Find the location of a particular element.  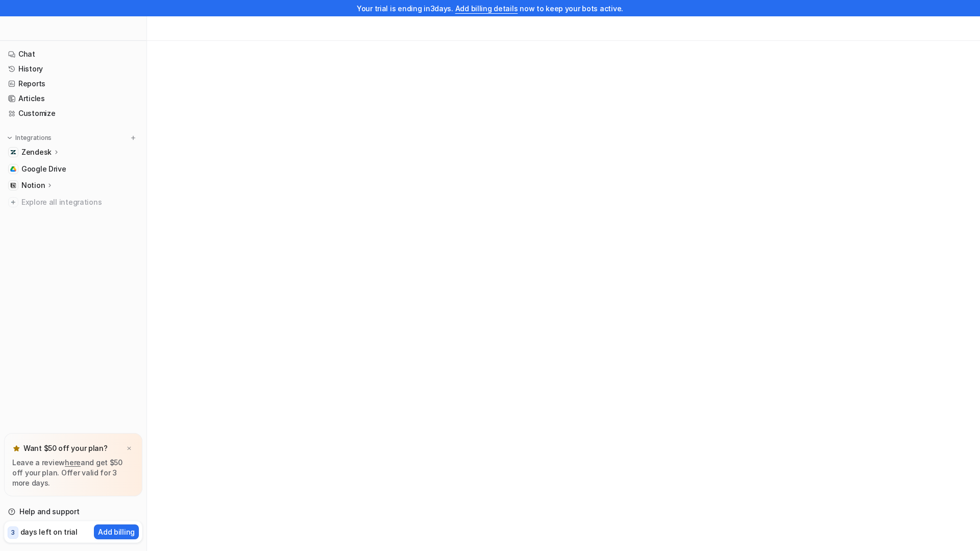

img: menu_add.svg is located at coordinates (133, 138).